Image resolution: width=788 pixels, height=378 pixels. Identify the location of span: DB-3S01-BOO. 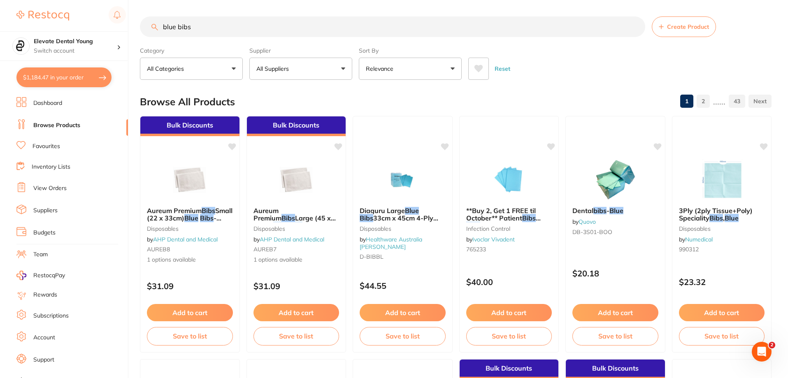
(592, 232).